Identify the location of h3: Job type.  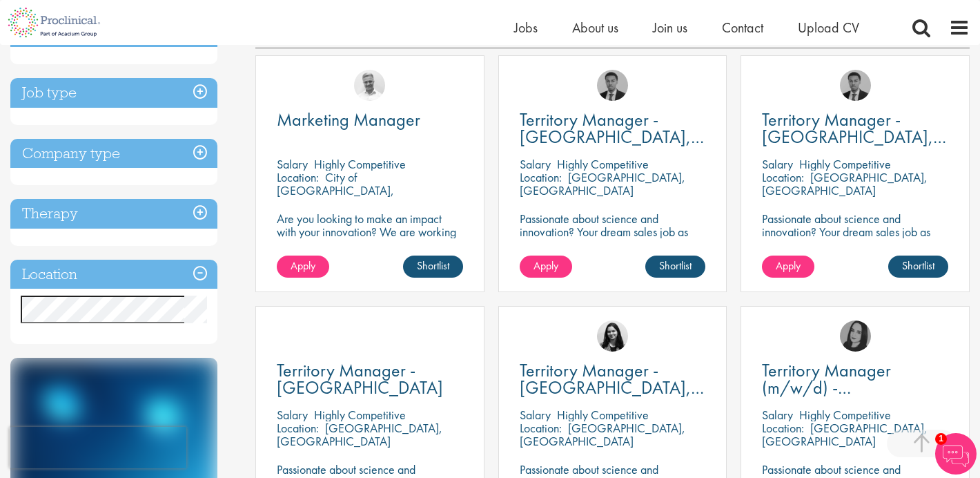
(114, 93).